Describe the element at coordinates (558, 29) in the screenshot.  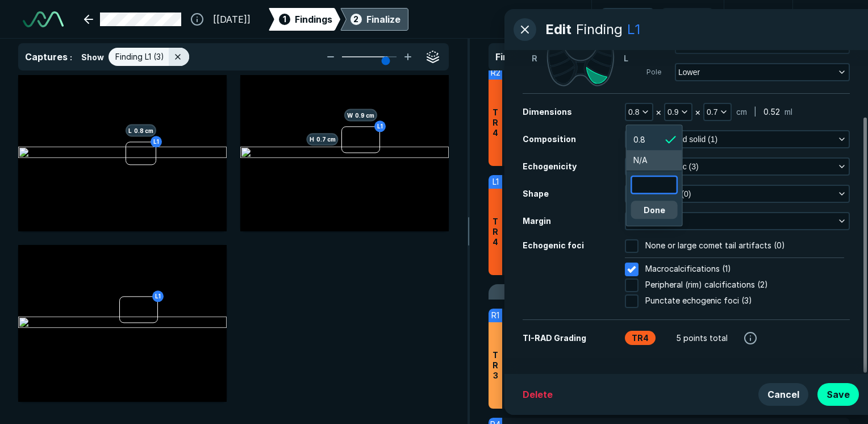
I see `span: Edit` at that location.